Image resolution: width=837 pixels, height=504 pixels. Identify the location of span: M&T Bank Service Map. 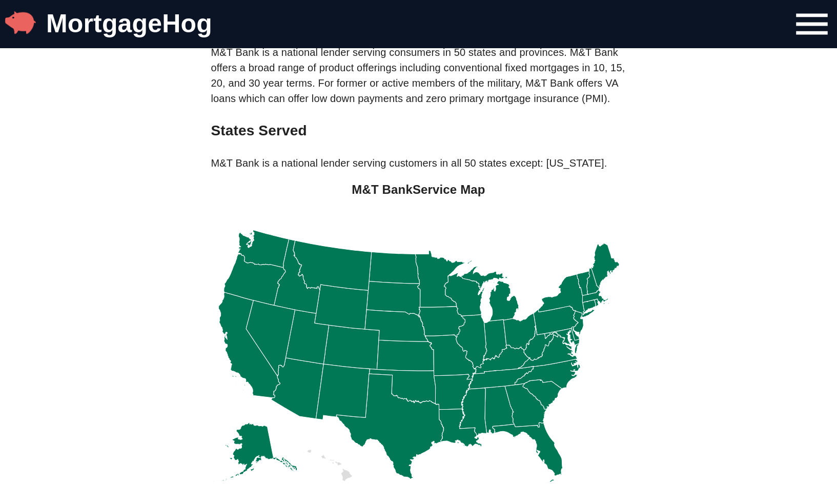
(418, 190).